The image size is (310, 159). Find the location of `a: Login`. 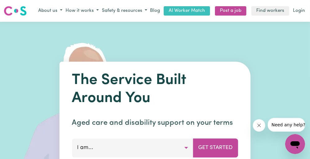

a: Login is located at coordinates (299, 11).